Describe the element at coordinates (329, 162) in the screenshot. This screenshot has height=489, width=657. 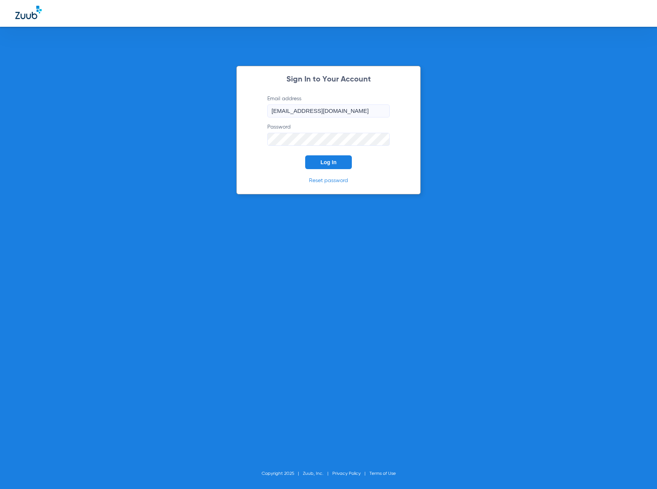
I see `button: Log In` at that location.